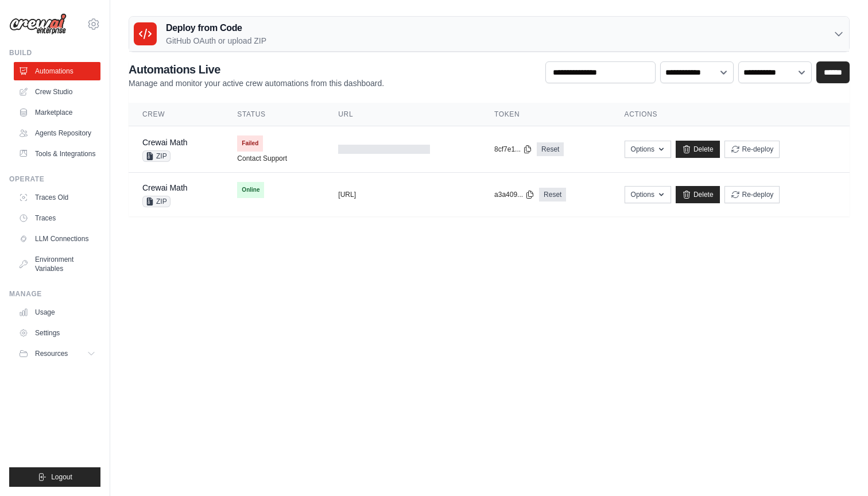 The image size is (868, 496). What do you see at coordinates (55, 477) in the screenshot?
I see `button: Logout` at bounding box center [55, 477].